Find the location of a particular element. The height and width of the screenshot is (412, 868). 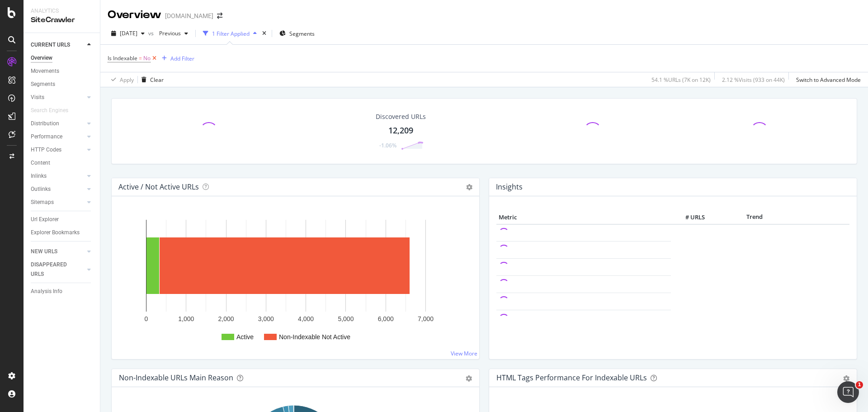

span: Is Indexable is located at coordinates (123, 58).